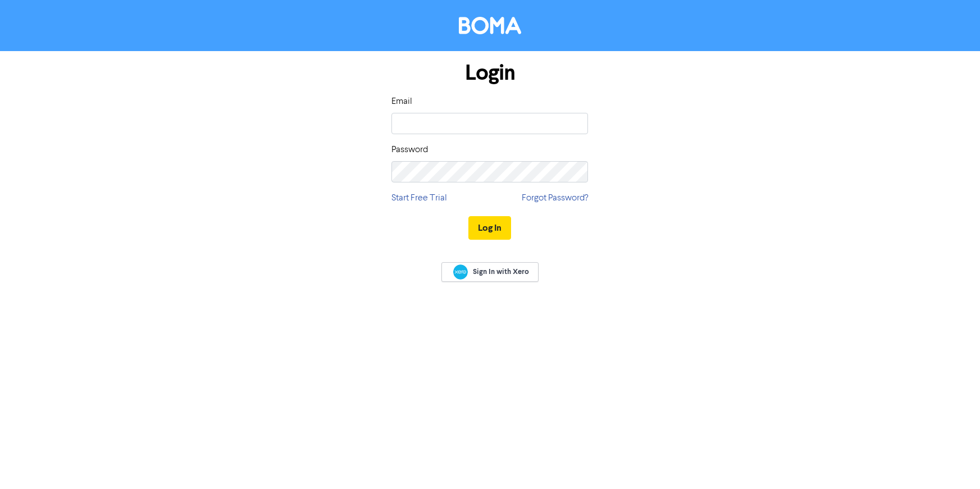  I want to click on div: Chat Widget, so click(952, 462).